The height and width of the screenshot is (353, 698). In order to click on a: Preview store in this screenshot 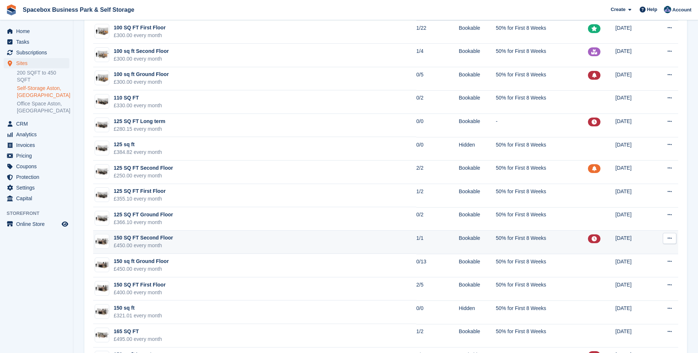, I will do `click(65, 224)`.